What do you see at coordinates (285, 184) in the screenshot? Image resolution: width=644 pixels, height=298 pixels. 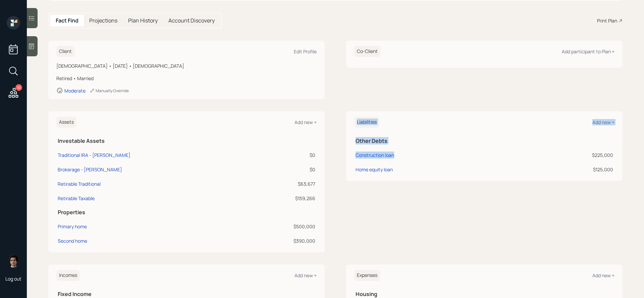 I see `div: $63,677` at bounding box center [285, 184].